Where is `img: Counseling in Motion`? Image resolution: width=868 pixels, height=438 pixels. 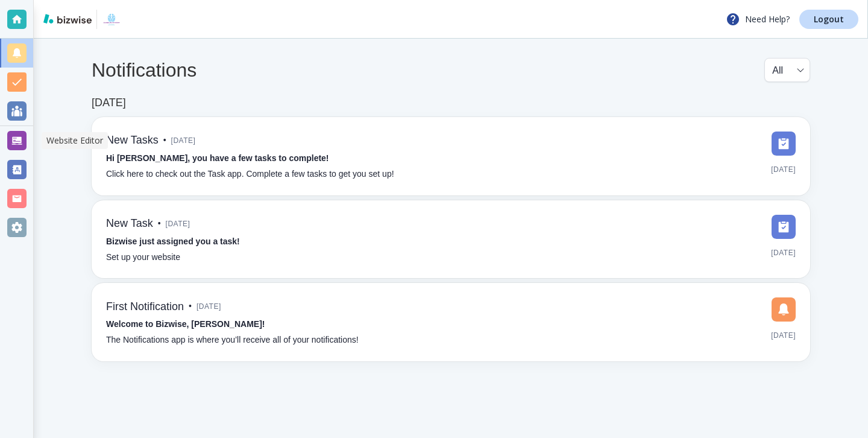
img: Counseling in Motion is located at coordinates (112, 19).